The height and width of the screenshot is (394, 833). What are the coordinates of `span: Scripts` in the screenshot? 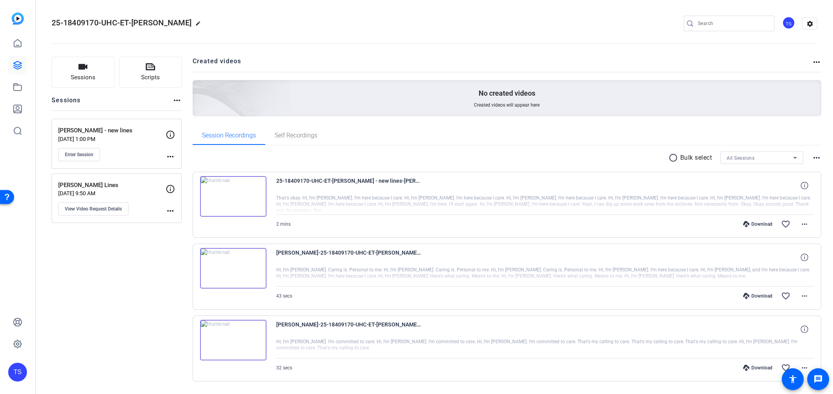 It's located at (150, 77).